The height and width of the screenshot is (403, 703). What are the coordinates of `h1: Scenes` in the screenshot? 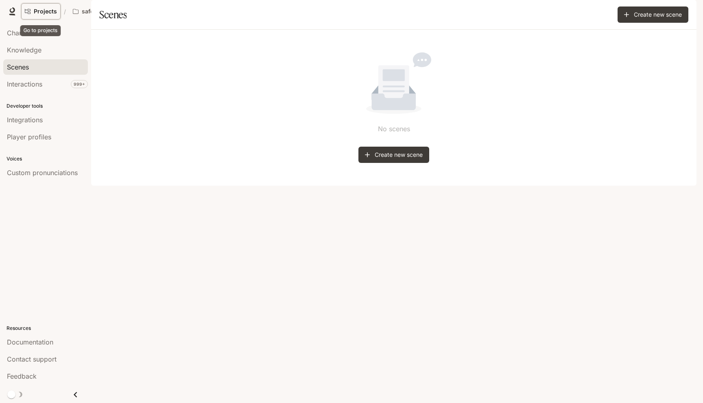 It's located at (113, 15).